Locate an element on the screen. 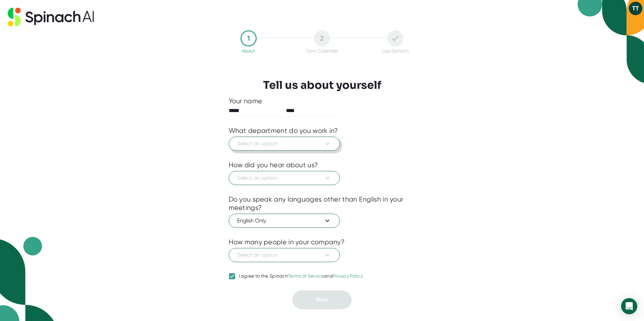 The image size is (644, 321). div: Your name is located at coordinates (322, 101).